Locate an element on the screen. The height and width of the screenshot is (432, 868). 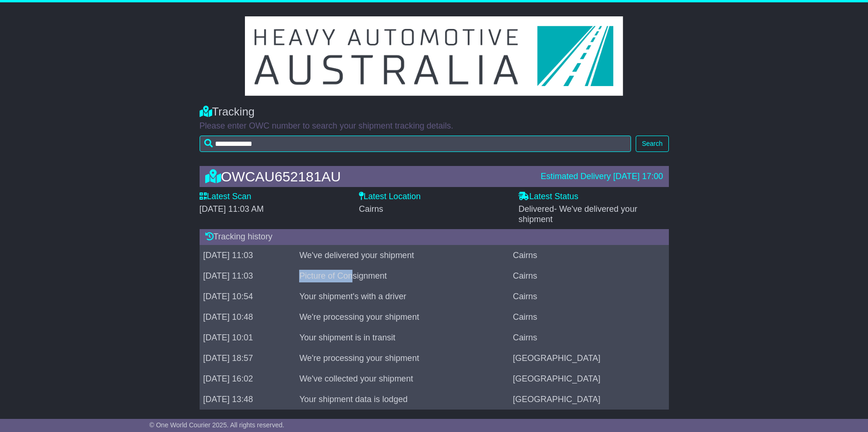
td: Your shipment data is lodged is located at coordinates (402, 399).